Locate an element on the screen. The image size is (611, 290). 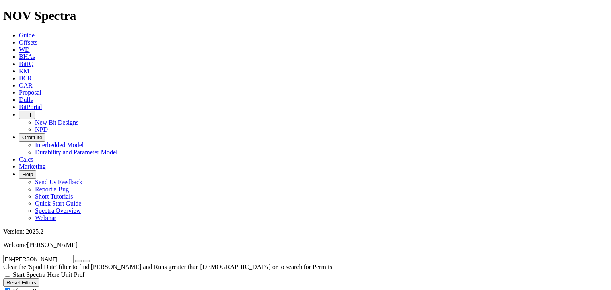
button: Help is located at coordinates (27, 174).